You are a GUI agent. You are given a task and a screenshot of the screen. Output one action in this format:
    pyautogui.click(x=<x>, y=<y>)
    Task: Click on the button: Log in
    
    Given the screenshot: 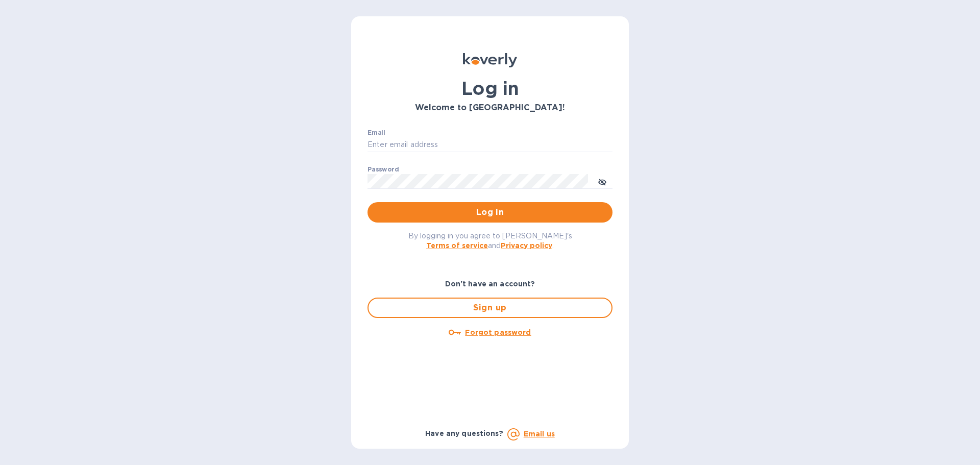 What is the action you would take?
    pyautogui.click(x=490, y=212)
    